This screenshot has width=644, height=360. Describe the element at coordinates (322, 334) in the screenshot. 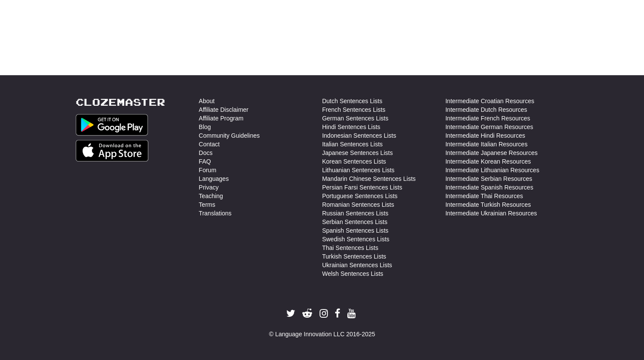

I see `div: © Language Innovation LLC 2016-2025` at that location.